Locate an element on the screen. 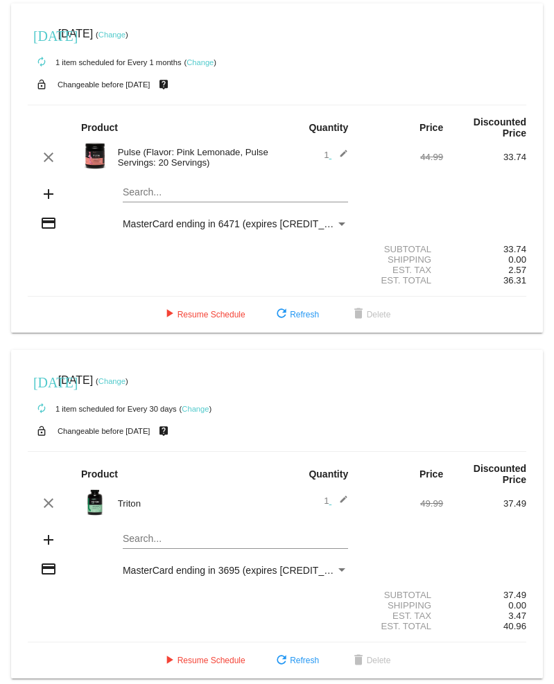 The width and height of the screenshot is (554, 684). small: 1 item scheduled for Every 30 days is located at coordinates (102, 409).